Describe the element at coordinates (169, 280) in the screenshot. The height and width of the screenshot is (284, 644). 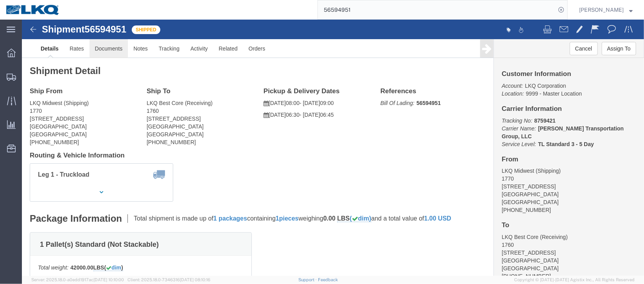
I see `span: Client: 2025.18.0-7346316` at that location.